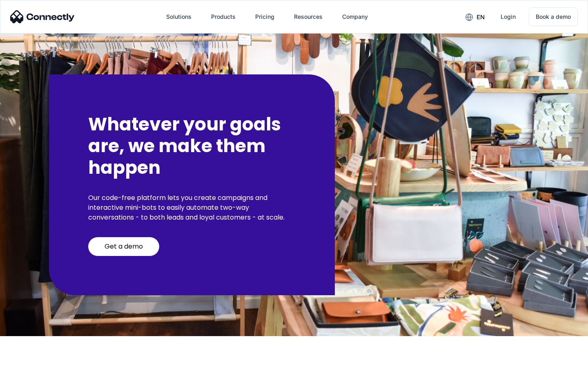 Image resolution: width=588 pixels, height=368 pixels. What do you see at coordinates (192, 208) in the screenshot?
I see `p: Our code-free platform lets you create campaigns and interactive mini-bots to easily automate two...` at bounding box center [192, 208].